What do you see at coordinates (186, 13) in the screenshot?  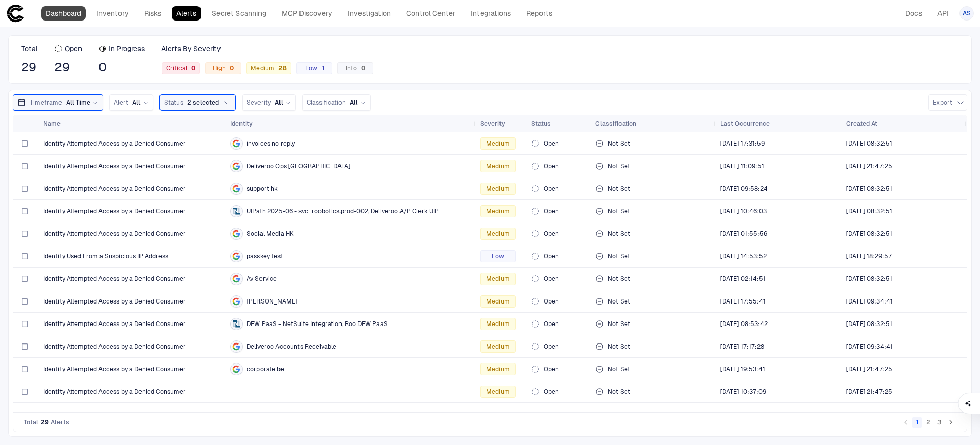 I see `a: Alerts` at bounding box center [186, 13].